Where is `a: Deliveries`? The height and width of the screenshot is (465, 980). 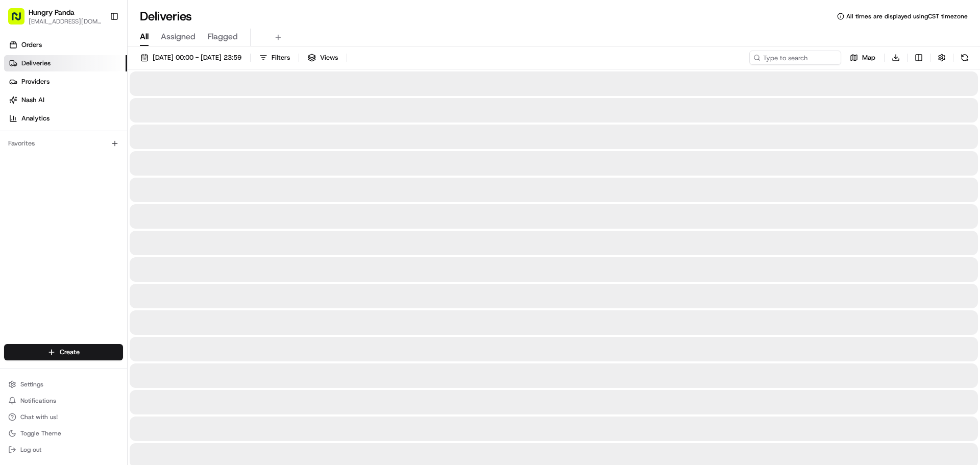
a: Deliveries is located at coordinates (65, 63).